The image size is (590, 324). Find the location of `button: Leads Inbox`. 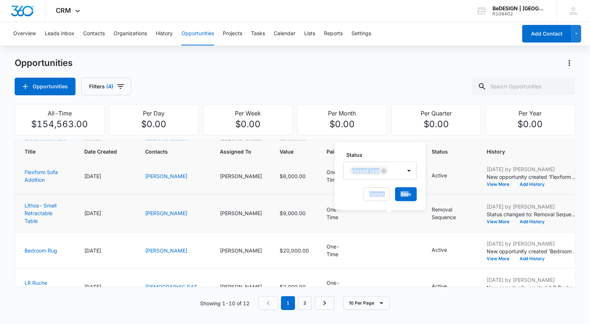

button: Leads Inbox is located at coordinates (59, 34).